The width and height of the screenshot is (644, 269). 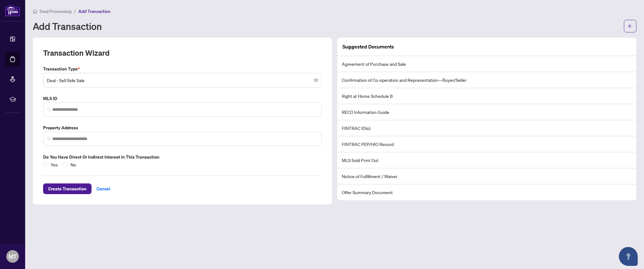 What do you see at coordinates (182, 80) in the screenshot?
I see `span: Deal - Sell Side Sale` at bounding box center [182, 80].